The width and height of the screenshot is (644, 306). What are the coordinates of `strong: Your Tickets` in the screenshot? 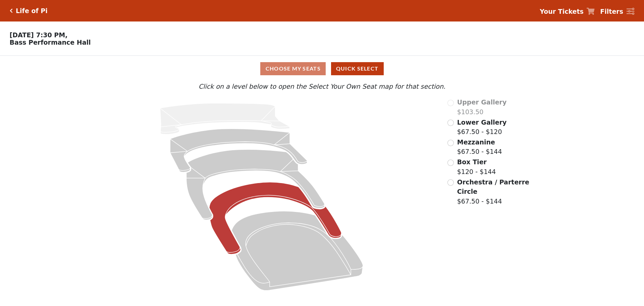 It's located at (561, 11).